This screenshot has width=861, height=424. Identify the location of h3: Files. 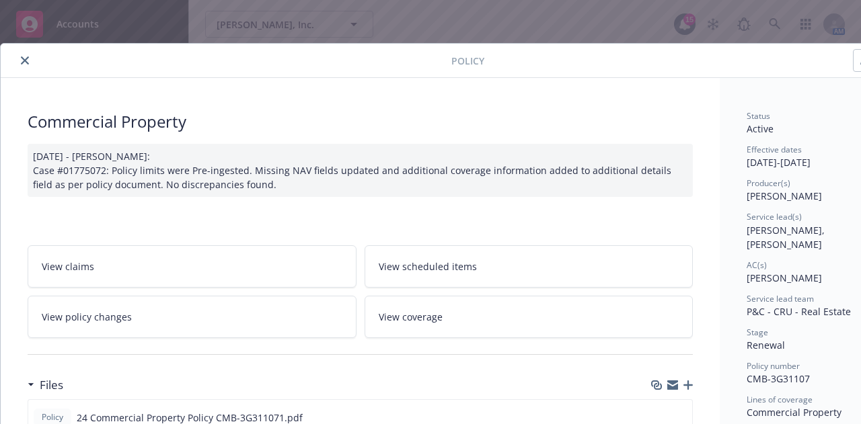
(51, 385).